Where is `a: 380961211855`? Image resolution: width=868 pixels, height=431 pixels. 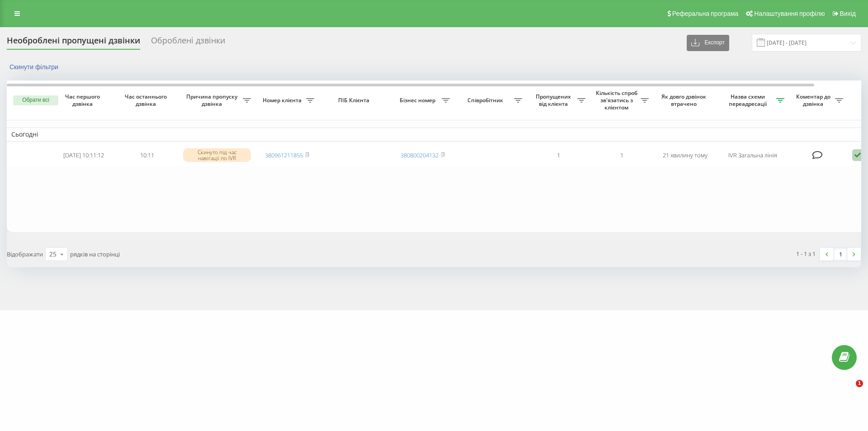 a: 380961211855 is located at coordinates (284, 155).